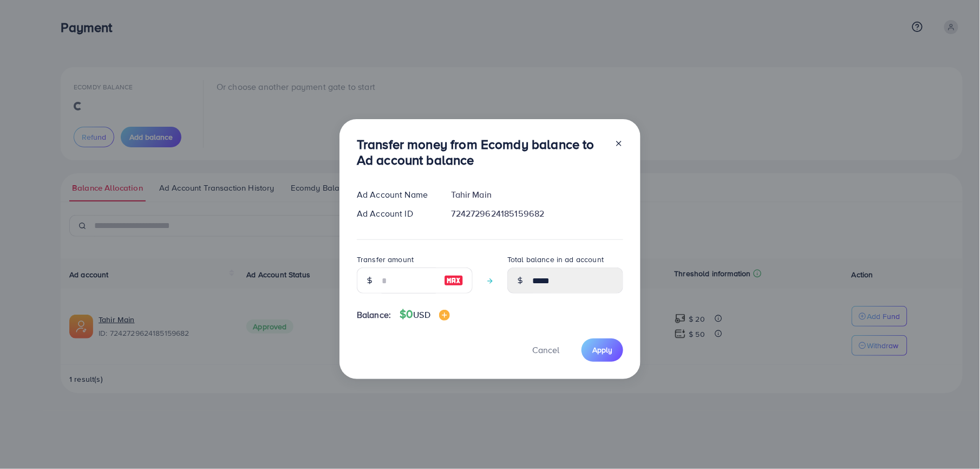 The image size is (980, 469). I want to click on button: Apply, so click(602, 350).